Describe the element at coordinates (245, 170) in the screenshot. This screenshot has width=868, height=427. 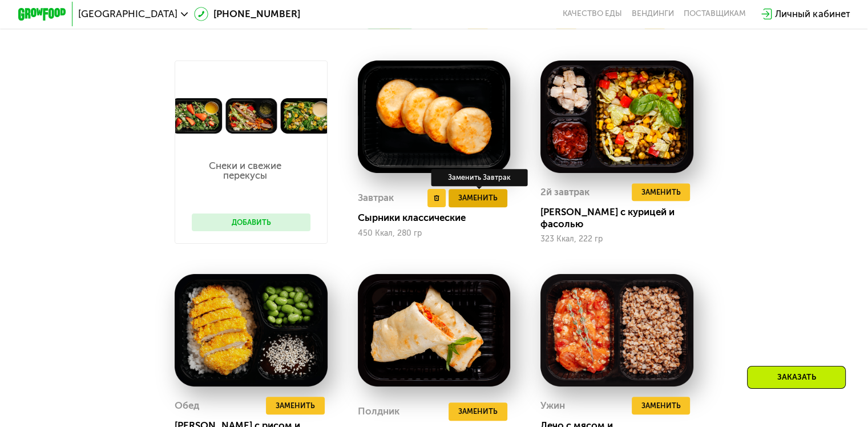
I see `p: Снеки и свежие перекусы` at that location.